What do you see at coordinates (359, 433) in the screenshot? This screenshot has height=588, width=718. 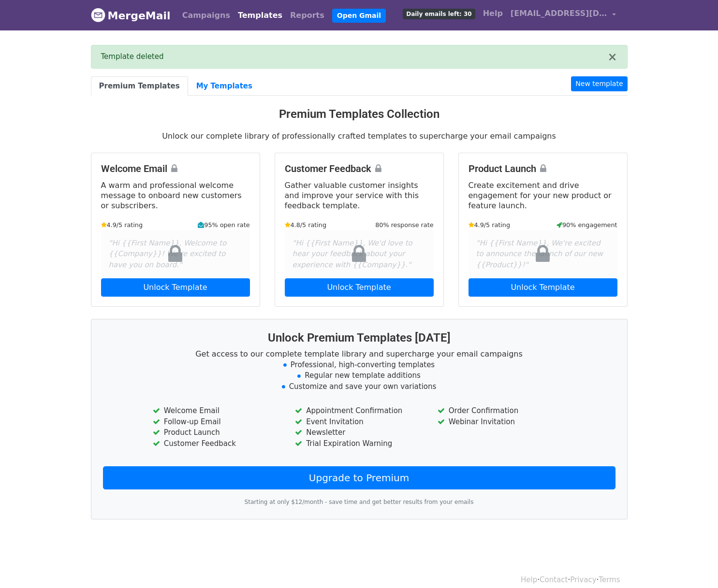 I see `li: Newsletter` at bounding box center [359, 433].